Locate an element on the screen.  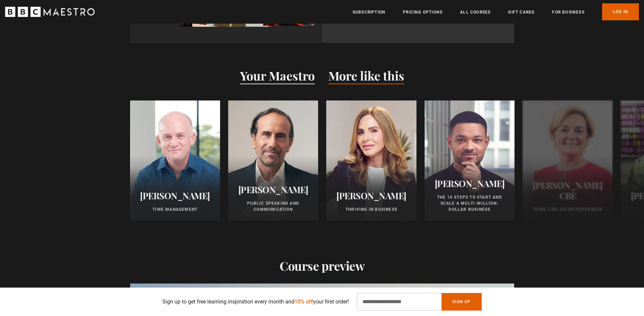
a: BBC Maestro is located at coordinates (49, 12).